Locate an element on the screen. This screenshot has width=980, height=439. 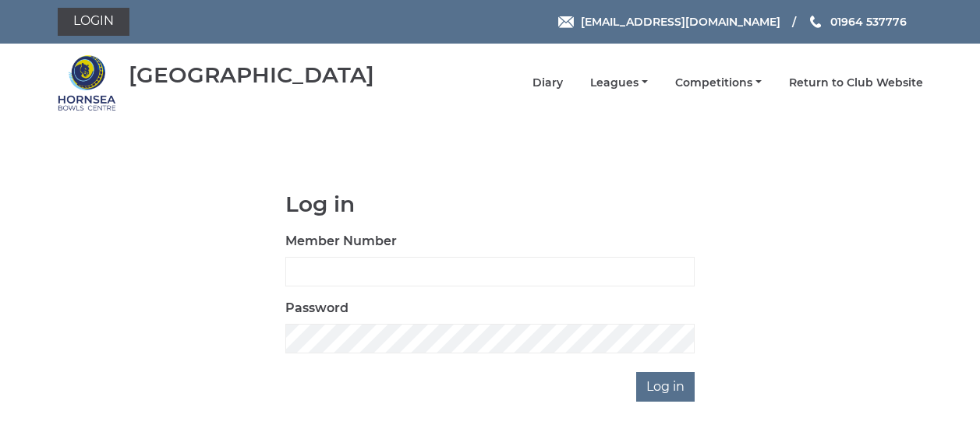
label: Password is located at coordinates (316, 309).